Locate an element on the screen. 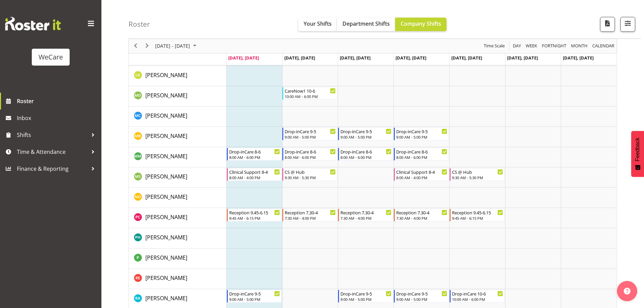  div: Matthew Brewer"s event - Drop-inCare 9-5 Begin From Tuesday, August 12, 2025 at 9:00:00 AM GMT+12... is located at coordinates (310, 134).